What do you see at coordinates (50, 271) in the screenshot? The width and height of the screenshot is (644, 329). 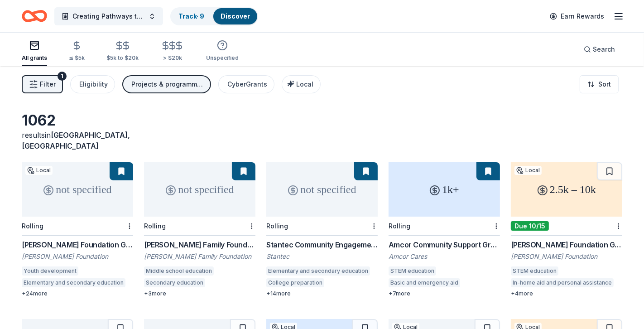 I see `div: Youth development` at bounding box center [50, 271].